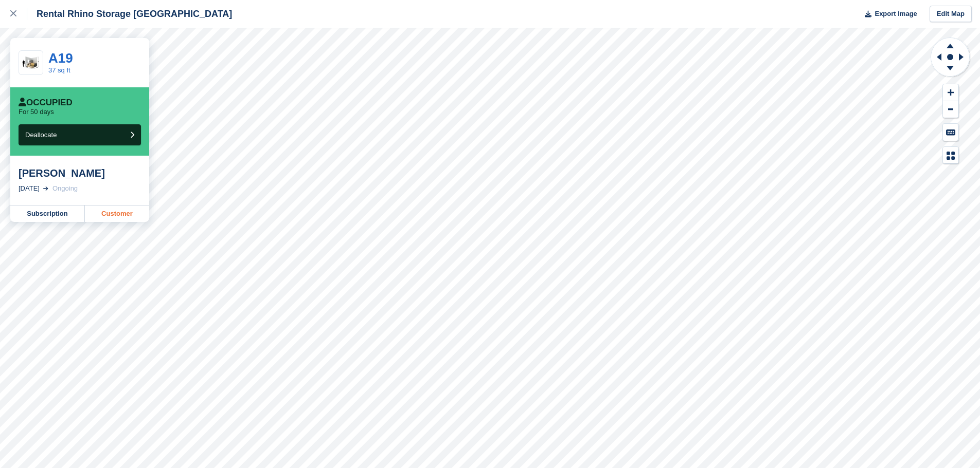 The height and width of the screenshot is (468, 980). I want to click on img: arrow-right-light-icn-cde0832a797a2874e46488d9cf13f60e5c3a73dbe684e267c42b8395dfbc2abf.svg, so click(46, 188).